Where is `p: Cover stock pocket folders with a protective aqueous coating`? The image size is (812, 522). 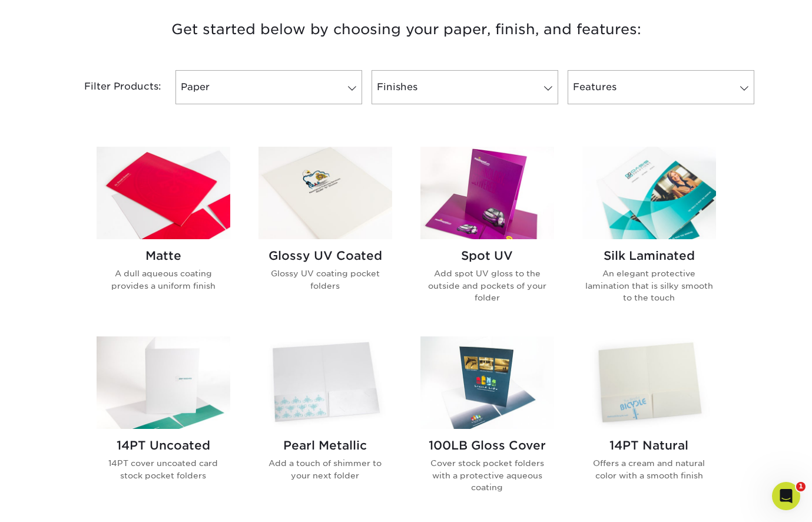 p: Cover stock pocket folders with a protective aqueous coating is located at coordinates (487, 475).